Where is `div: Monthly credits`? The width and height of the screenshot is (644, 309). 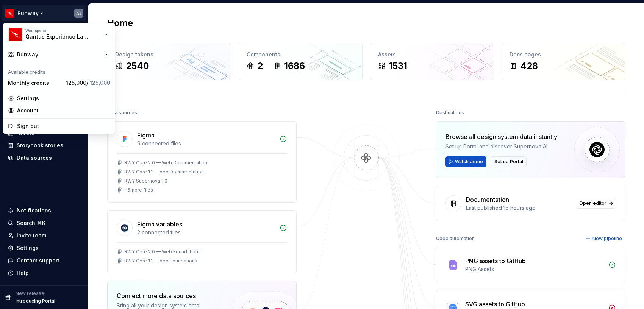 div: Monthly credits is located at coordinates (35, 83).